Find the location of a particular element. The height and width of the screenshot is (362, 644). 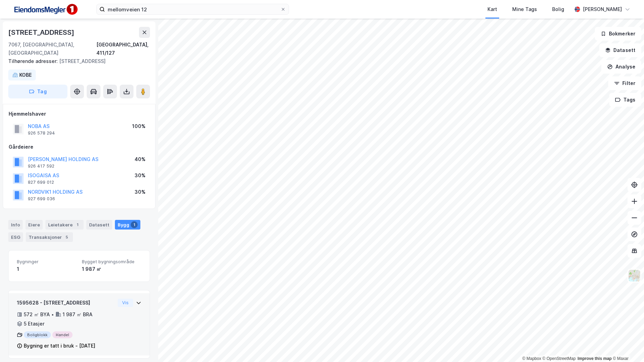

div: 1 987 ㎡ is located at coordinates (111, 269).